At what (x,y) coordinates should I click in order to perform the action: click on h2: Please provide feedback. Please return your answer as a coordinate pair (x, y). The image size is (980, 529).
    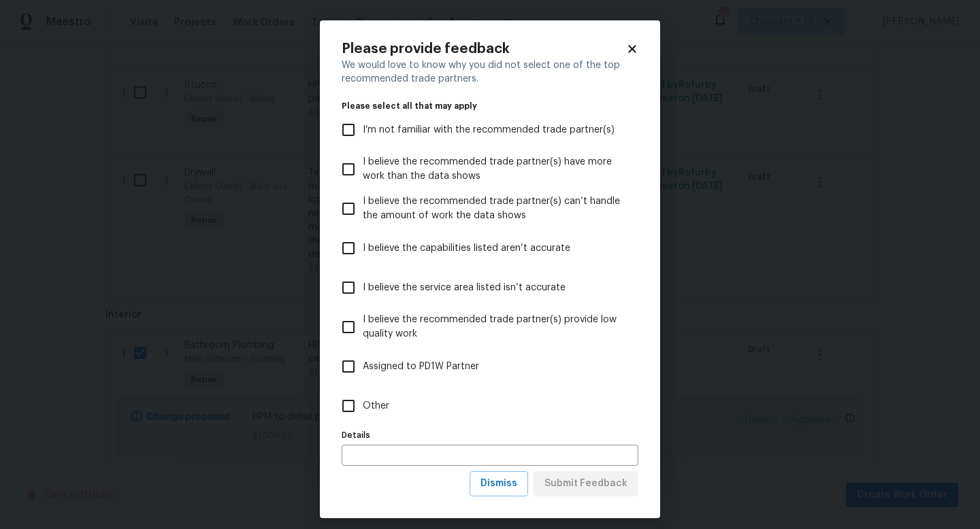
    Looking at the image, I should click on (484, 49).